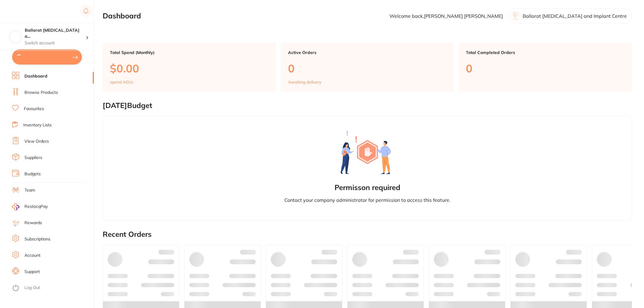  What do you see at coordinates (32, 272) in the screenshot?
I see `a: Support` at bounding box center [32, 272].